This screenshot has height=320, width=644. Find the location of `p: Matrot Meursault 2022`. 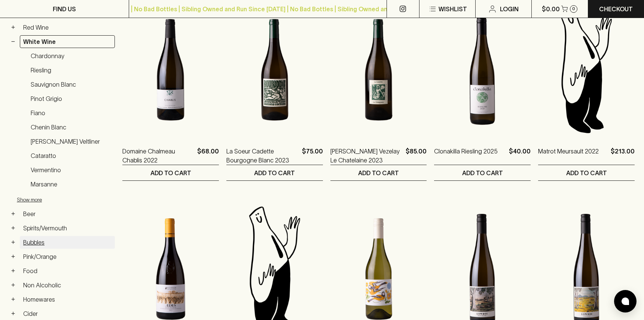

p: Matrot Meursault 2022 is located at coordinates (568, 155).